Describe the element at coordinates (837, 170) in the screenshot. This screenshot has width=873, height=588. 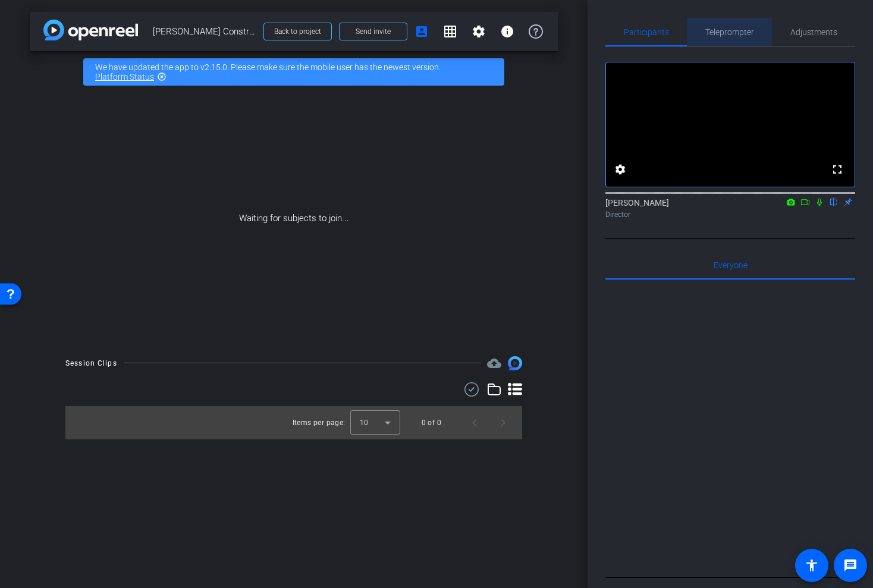
I see `mat-icon: fullscreen` at that location.